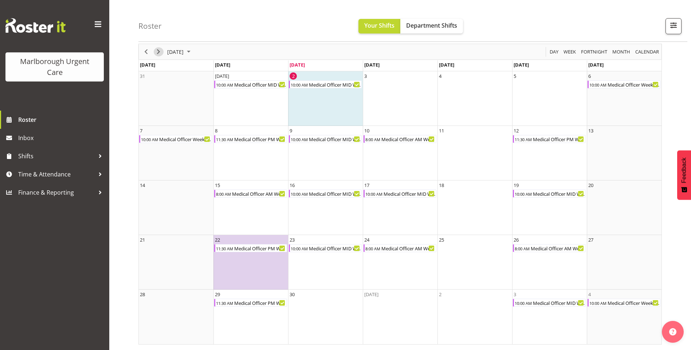 This screenshot has height=350, width=691. I want to click on span: Department Shifts, so click(431, 25).